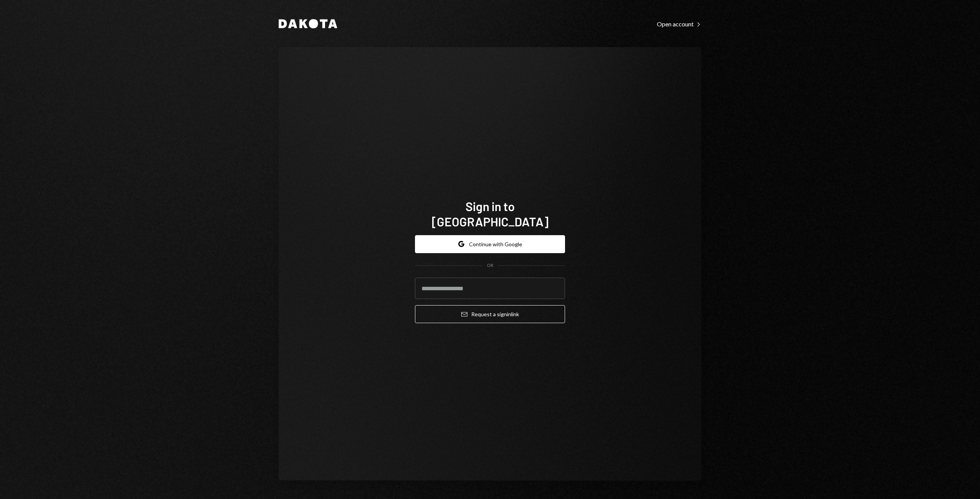 The height and width of the screenshot is (499, 980). I want to click on div: OR, so click(490, 265).